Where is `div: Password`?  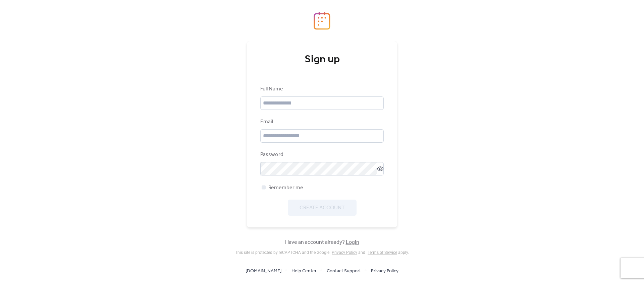 div: Password is located at coordinates (321, 155).